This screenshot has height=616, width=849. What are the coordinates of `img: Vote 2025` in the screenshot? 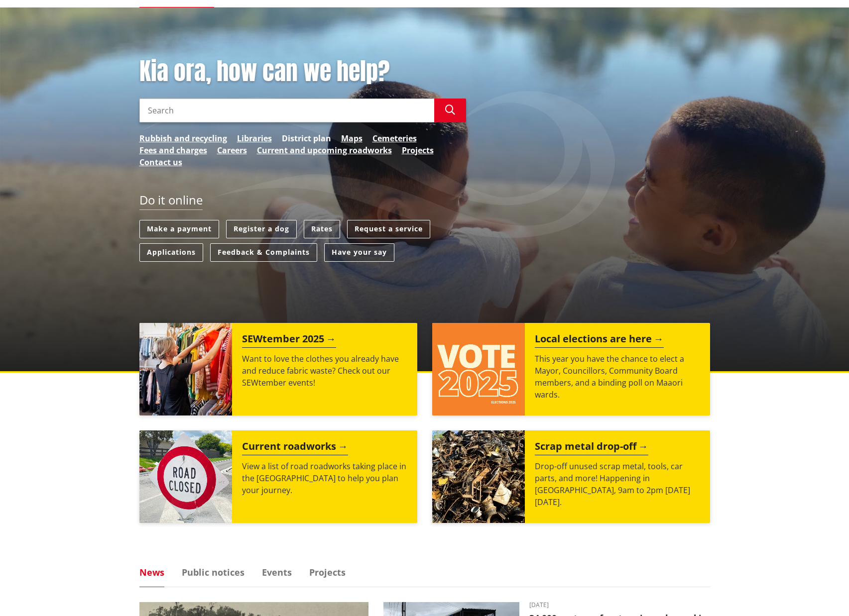 It's located at (479, 369).